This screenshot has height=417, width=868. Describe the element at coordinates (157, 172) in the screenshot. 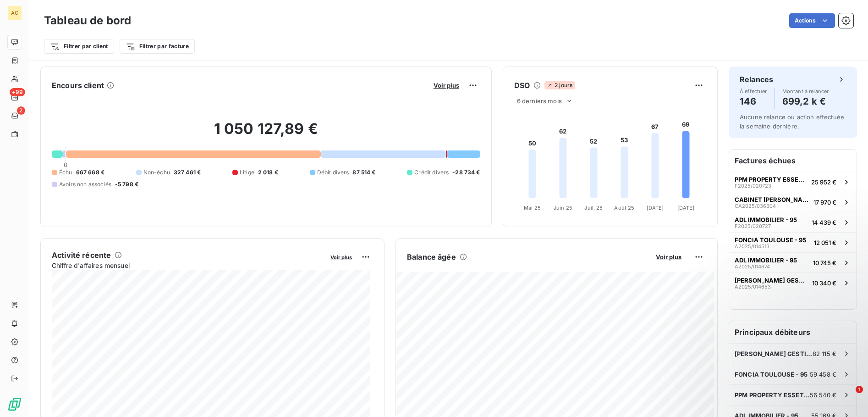

I see `span: Non-échu` at that location.